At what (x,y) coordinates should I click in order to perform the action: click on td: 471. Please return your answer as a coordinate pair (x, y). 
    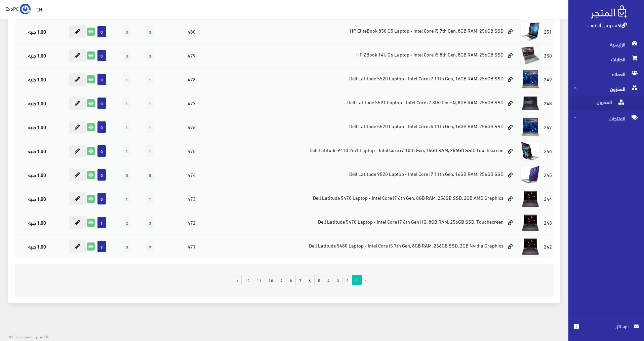
    Looking at the image, I should click on (192, 246).